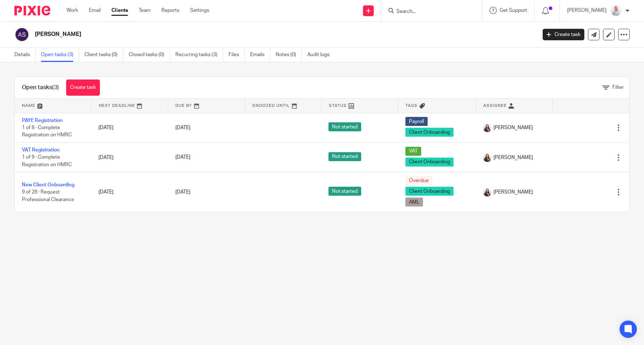 This screenshot has height=345, width=644. What do you see at coordinates (414, 151) in the screenshot?
I see `span: VAT` at bounding box center [414, 151].